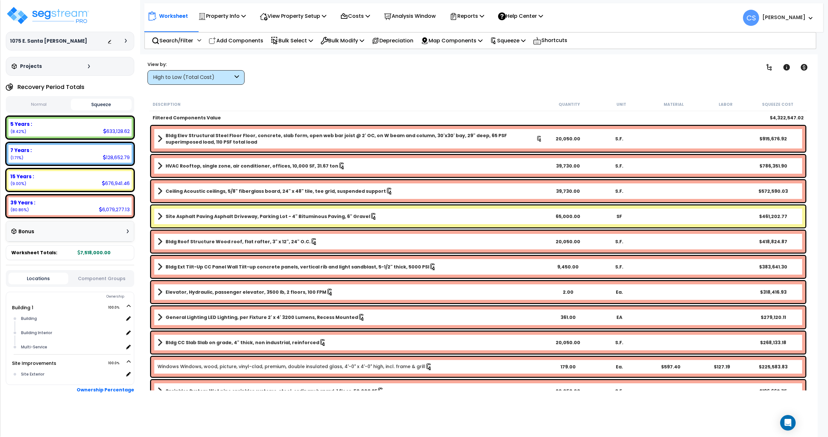 This screenshot has width=828, height=437. Describe the element at coordinates (71, 347) in the screenshot. I see `div: Multi-Service` at that location.